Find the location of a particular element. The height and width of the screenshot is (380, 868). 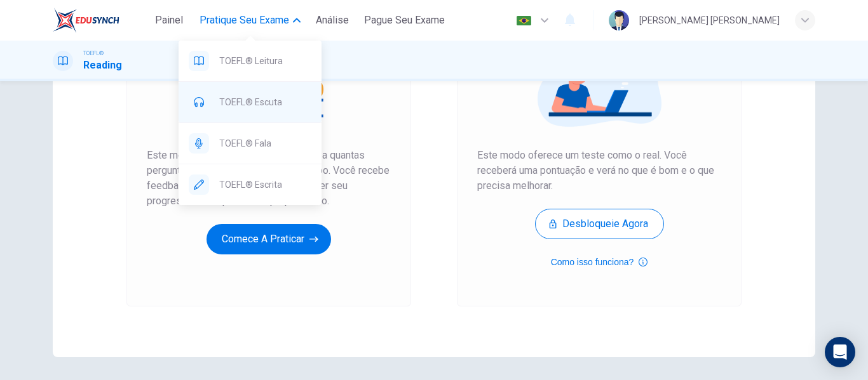

span: TOEFL® Escrita is located at coordinates (265, 184).